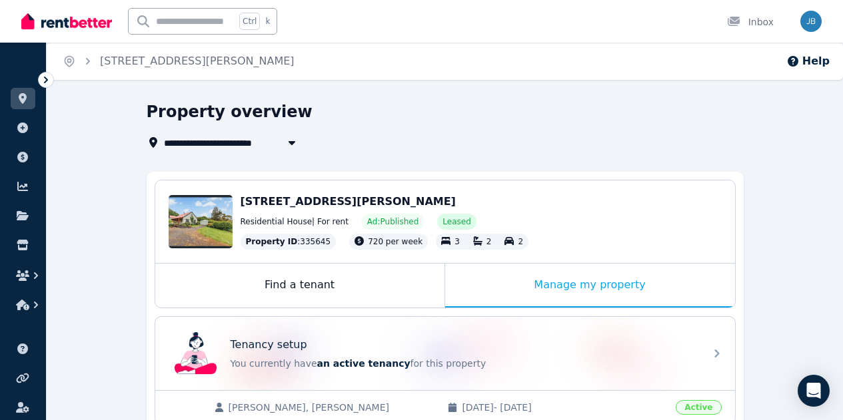 This screenshot has height=420, width=843. Describe the element at coordinates (364, 364) in the screenshot. I see `span: an active tenancy` at that location.